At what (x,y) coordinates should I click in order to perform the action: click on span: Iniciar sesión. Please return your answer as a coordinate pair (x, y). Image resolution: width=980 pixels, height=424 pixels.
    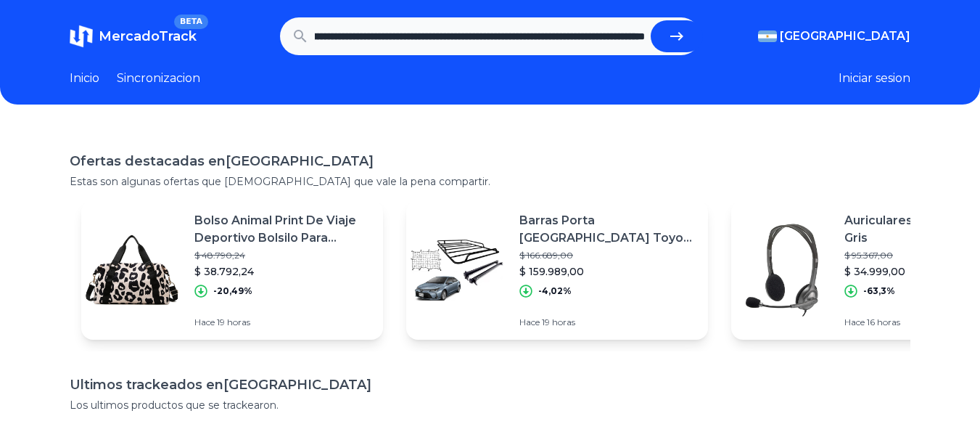
    Looking at the image, I should click on (35, 122).